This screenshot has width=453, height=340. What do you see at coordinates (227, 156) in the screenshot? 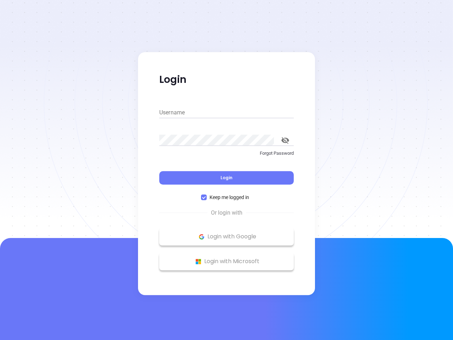
I see `a: Forgot Password` at bounding box center [227, 156].